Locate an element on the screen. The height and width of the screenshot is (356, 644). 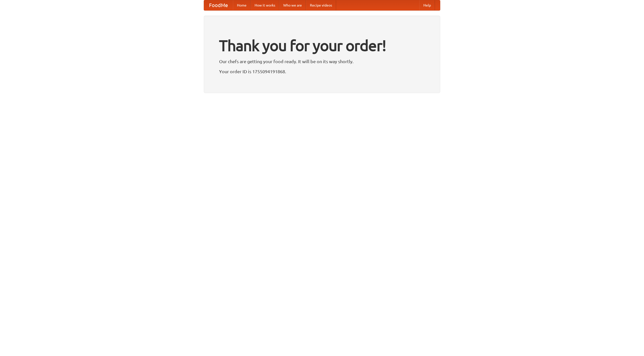
h1: Thank you for your order! is located at coordinates (322, 46).